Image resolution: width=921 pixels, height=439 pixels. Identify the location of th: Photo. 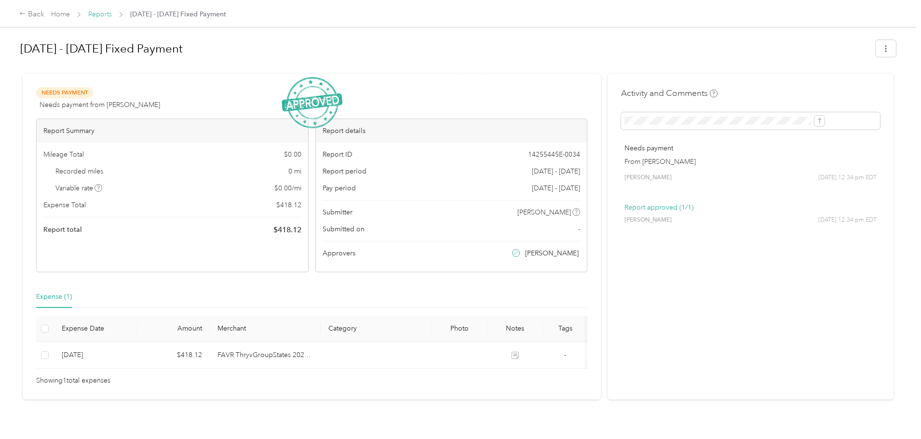
(459, 329).